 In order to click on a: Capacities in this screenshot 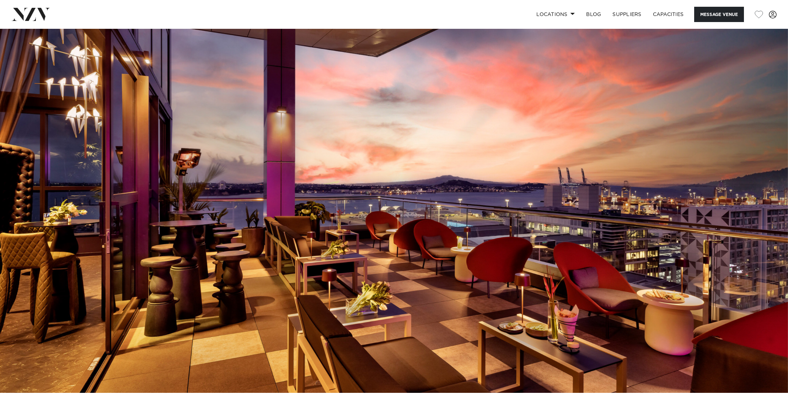, I will do `click(669, 14)`.